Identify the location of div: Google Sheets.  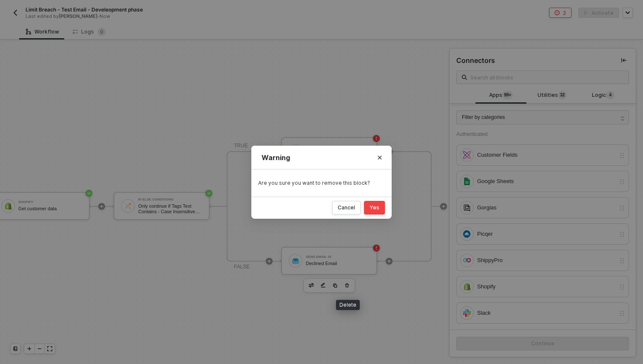
(546, 181).